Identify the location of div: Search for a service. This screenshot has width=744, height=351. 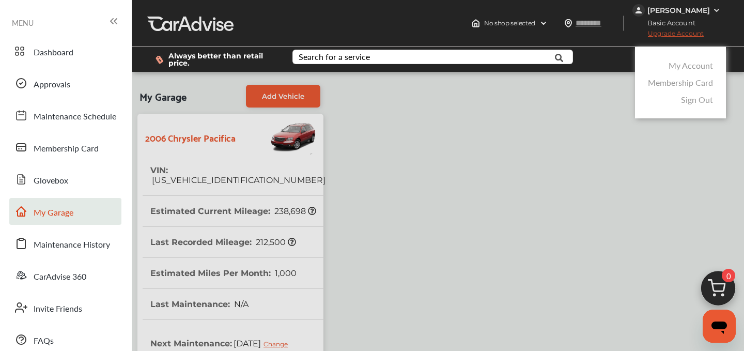
(334, 57).